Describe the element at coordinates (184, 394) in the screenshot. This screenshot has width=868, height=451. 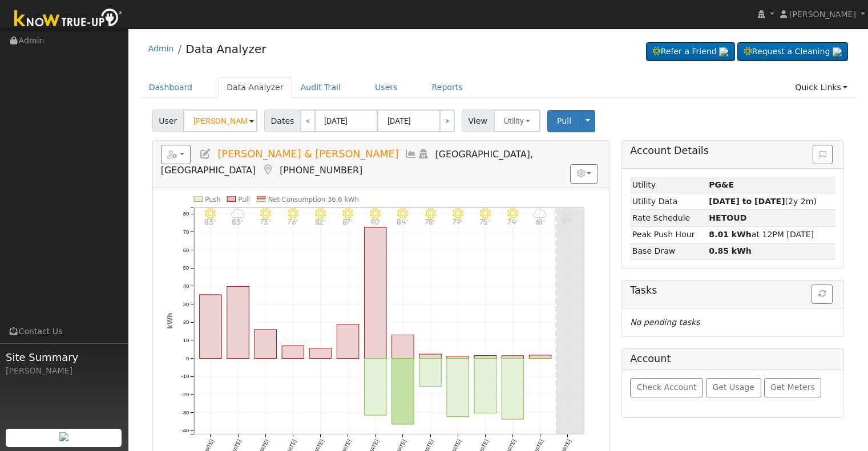
I see `text: -20` at that location.